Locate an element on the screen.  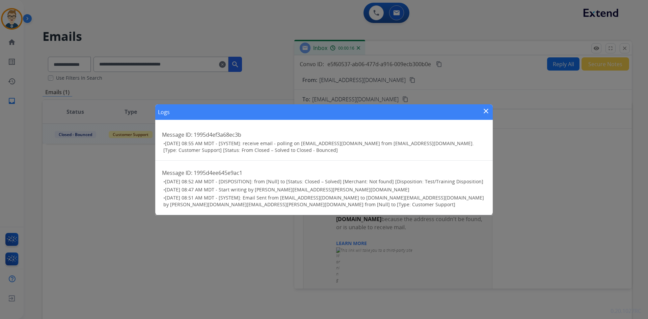
p: 0.20.1027RC is located at coordinates (626, 311).